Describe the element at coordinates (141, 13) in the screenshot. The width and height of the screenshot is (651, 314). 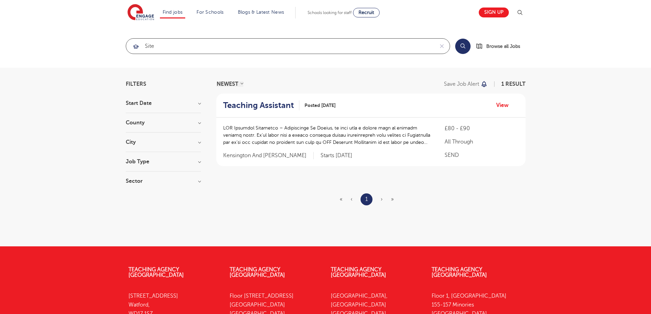
I see `img: Engage Education` at that location.